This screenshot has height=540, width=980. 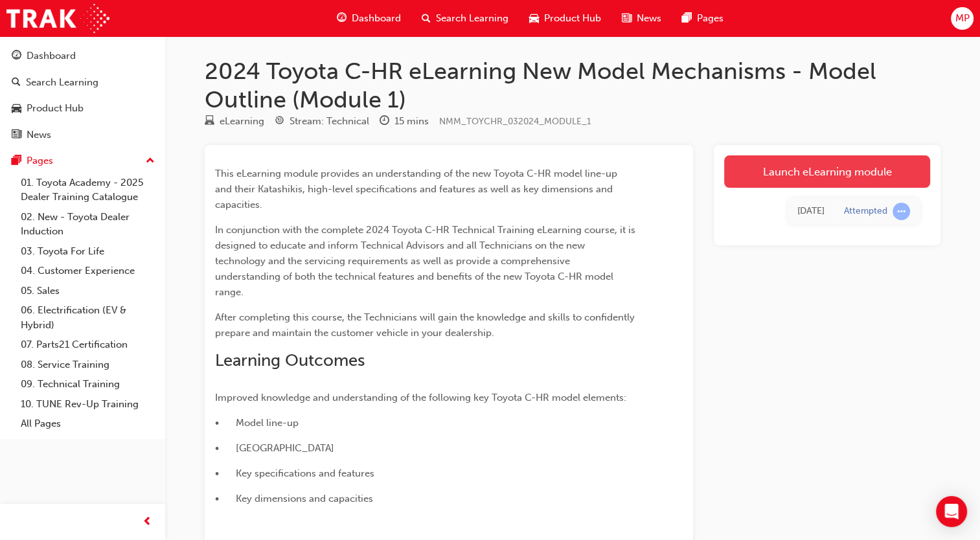 What do you see at coordinates (83, 108) in the screenshot?
I see `a: Product Hub` at bounding box center [83, 108].